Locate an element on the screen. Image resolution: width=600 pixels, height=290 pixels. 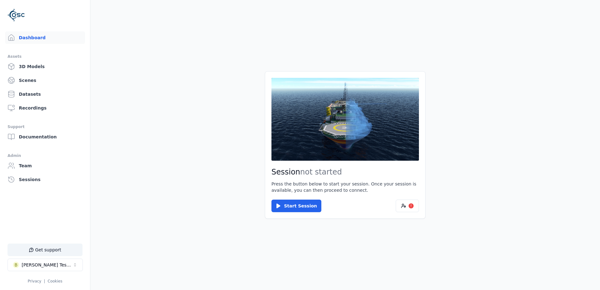
a: Sessions is located at coordinates (45, 180).